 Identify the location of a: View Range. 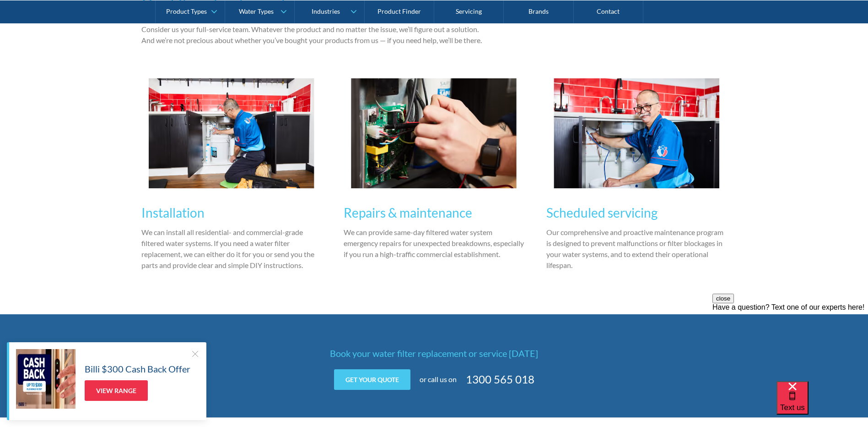
(116, 390).